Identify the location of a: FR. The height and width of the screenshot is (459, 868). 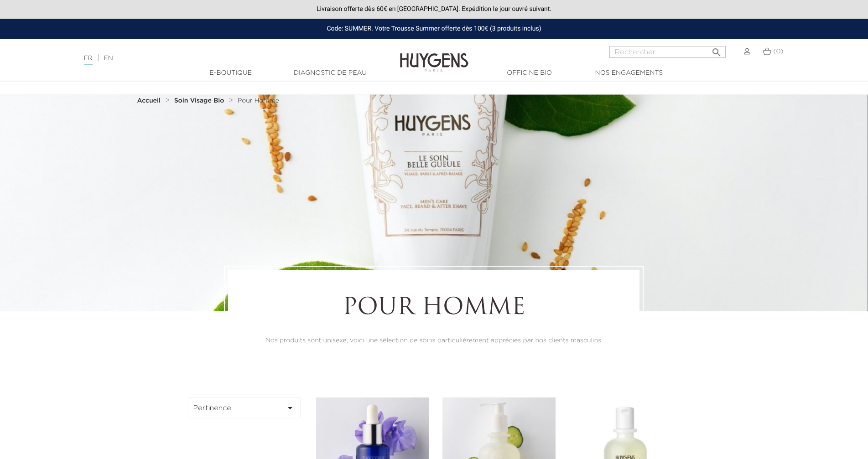
(88, 60).